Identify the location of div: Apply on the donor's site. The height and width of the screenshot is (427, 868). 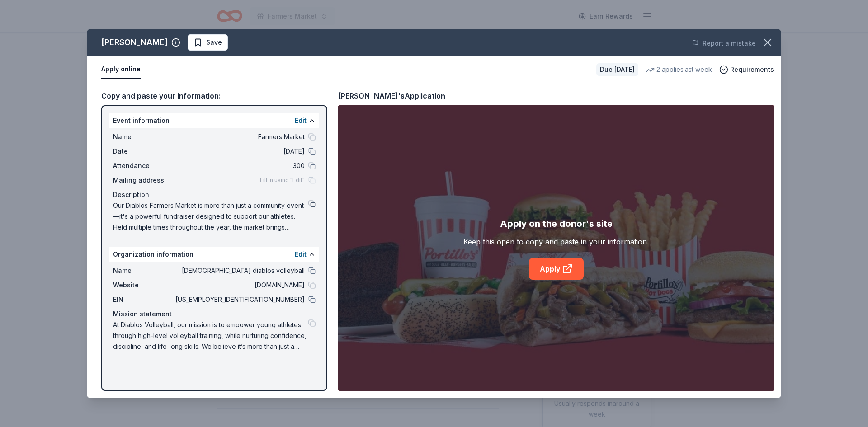
(556, 224).